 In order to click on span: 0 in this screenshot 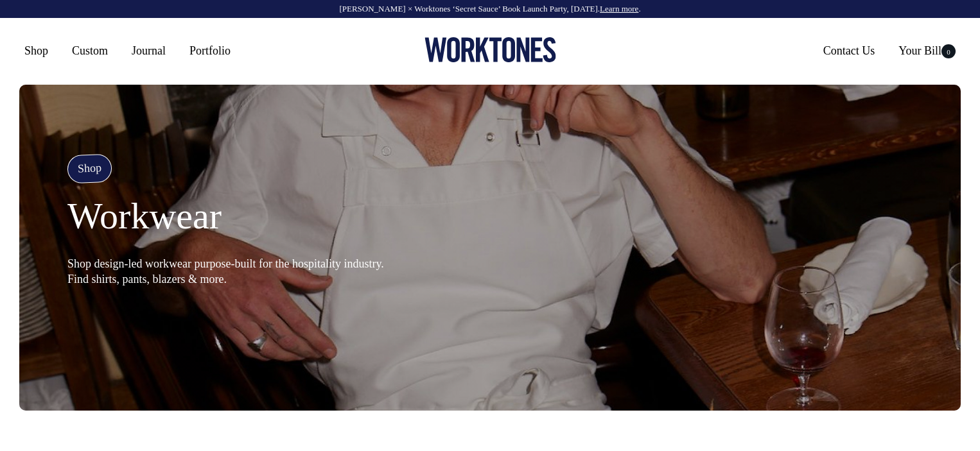, I will do `click(948, 51)`.